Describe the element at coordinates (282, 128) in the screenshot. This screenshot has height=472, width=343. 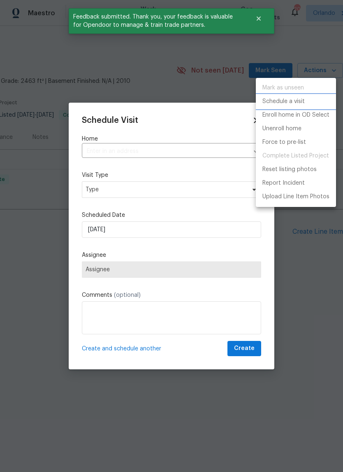
I see `p: Unenroll home` at that location.